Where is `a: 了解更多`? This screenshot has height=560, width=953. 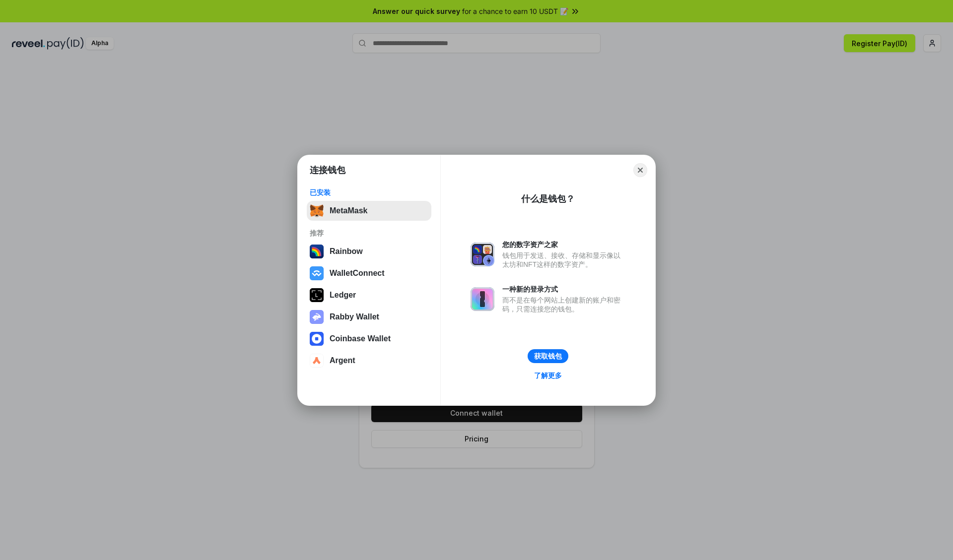 a: 了解更多 is located at coordinates (548, 375).